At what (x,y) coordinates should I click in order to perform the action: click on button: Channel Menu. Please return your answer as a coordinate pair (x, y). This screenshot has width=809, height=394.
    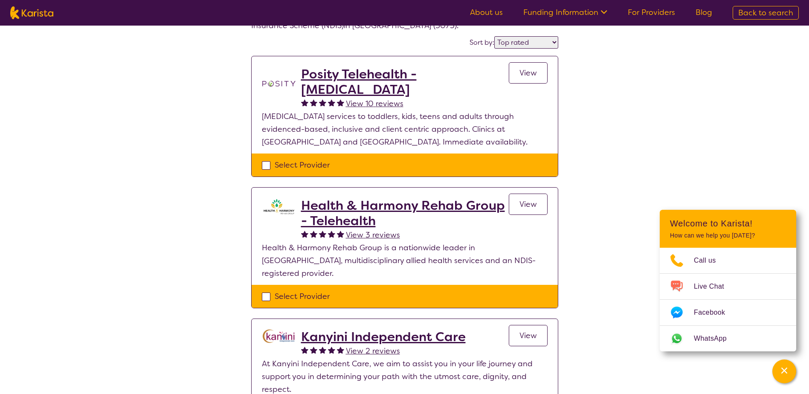
    Looking at the image, I should click on (784, 371).